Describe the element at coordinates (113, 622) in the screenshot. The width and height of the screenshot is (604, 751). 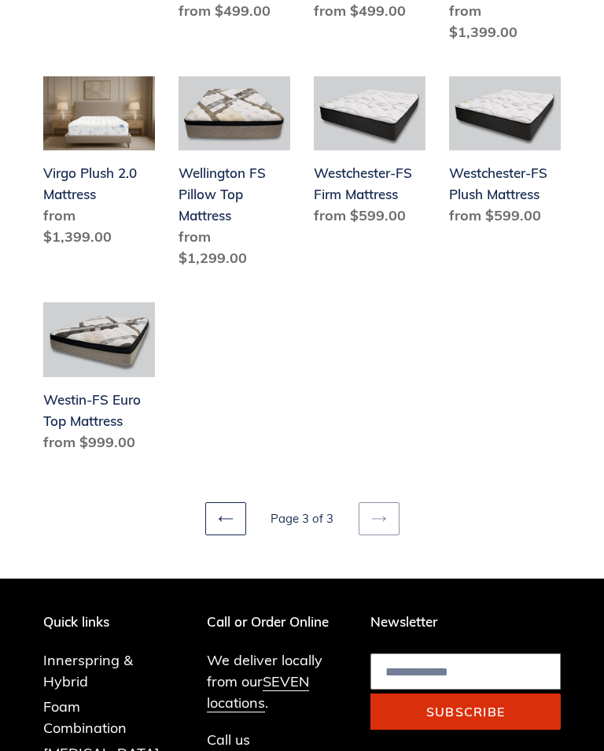
I see `p: Quick links` at that location.